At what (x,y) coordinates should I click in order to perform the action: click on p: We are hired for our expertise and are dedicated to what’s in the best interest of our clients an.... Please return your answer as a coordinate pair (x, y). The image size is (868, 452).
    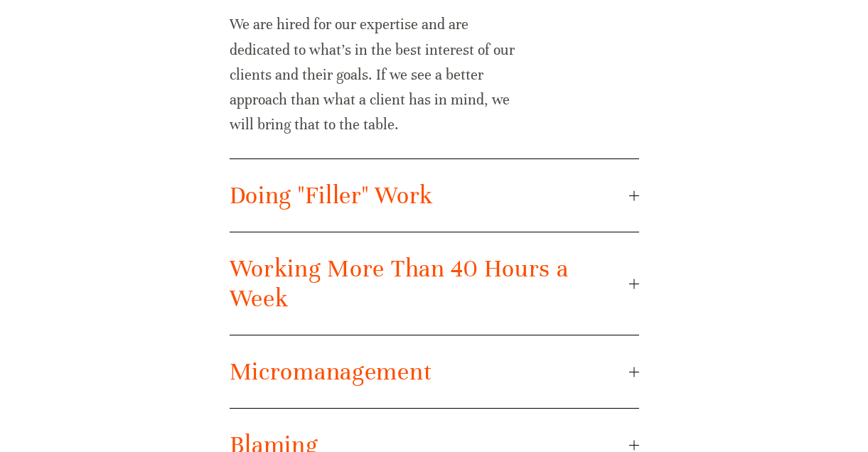
    Looking at the image, I should click on (372, 74).